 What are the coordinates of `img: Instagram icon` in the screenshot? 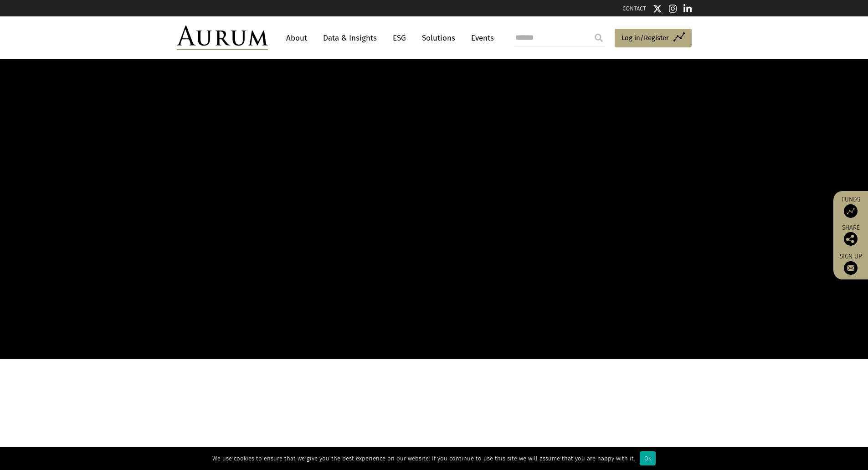 It's located at (673, 8).